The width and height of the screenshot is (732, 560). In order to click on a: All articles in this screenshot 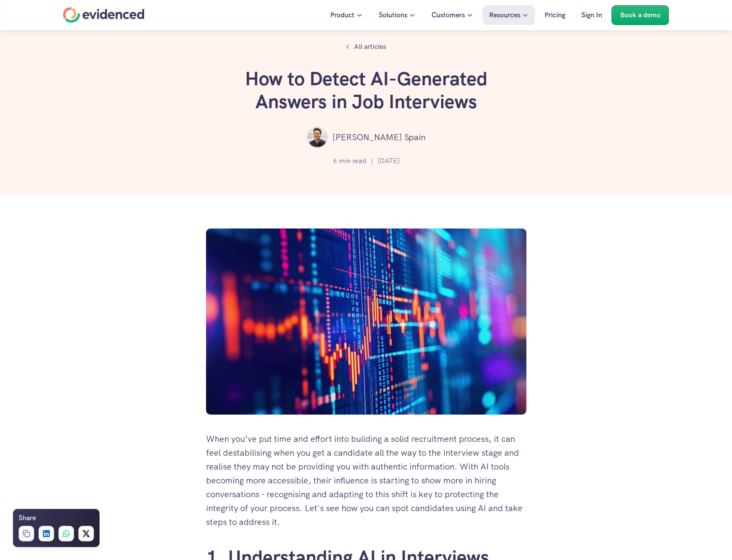, I will do `click(366, 47)`.